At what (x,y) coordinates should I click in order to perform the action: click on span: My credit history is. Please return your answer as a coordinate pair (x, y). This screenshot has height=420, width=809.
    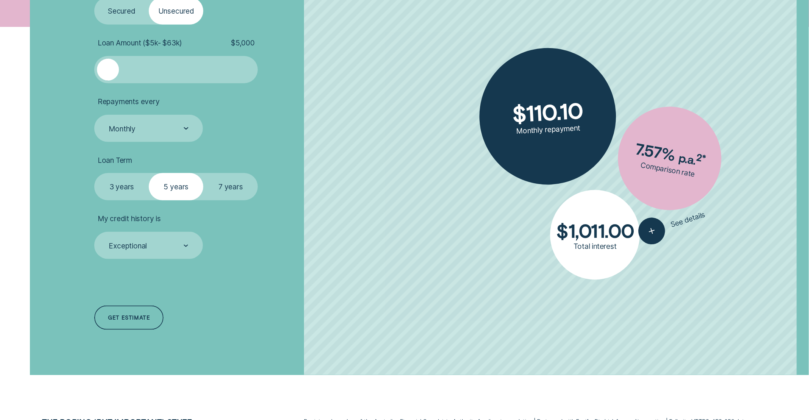
    Looking at the image, I should click on (129, 218).